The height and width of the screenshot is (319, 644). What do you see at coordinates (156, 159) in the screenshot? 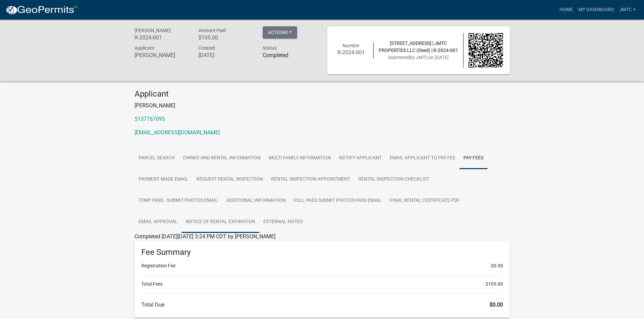
I see `a: Parcel search` at bounding box center [156, 159].